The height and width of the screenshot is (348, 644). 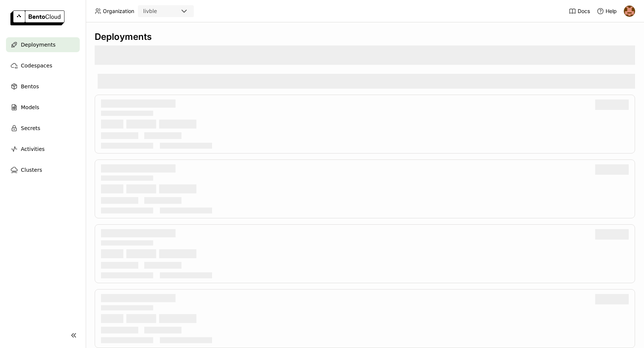 I want to click on span: Codespaces, so click(x=36, y=65).